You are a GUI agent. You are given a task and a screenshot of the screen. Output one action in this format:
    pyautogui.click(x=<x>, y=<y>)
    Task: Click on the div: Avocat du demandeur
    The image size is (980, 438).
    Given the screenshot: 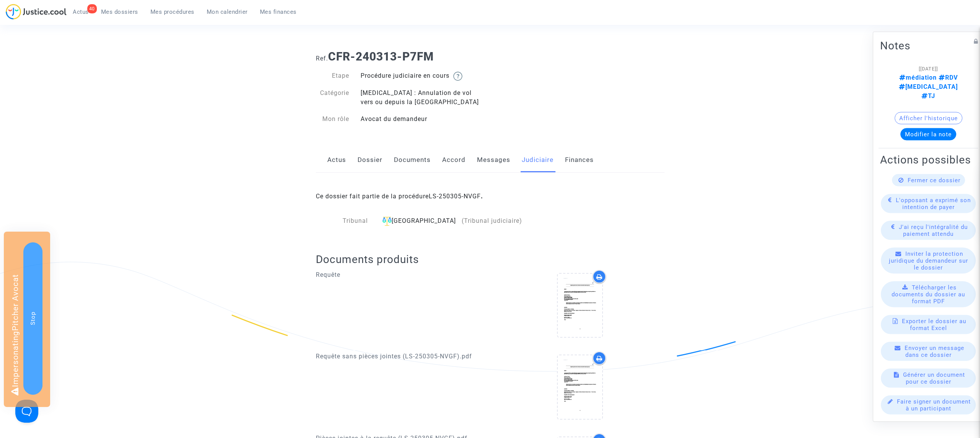 What is the action you would take?
    pyautogui.click(x=422, y=119)
    